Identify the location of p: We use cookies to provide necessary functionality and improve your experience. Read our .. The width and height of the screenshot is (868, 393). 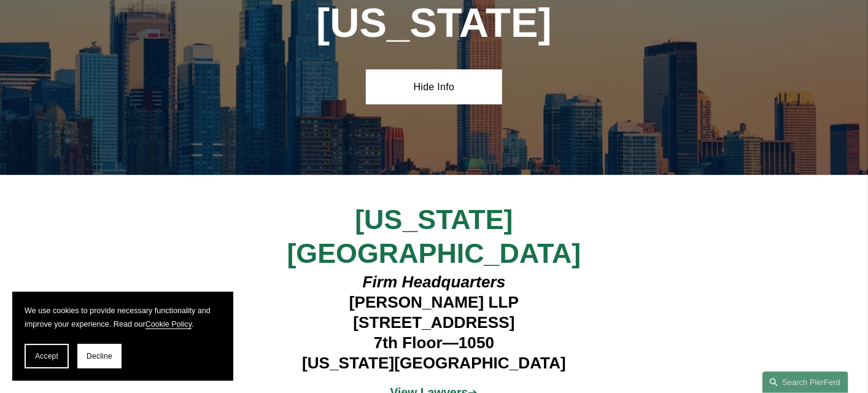
(123, 317).